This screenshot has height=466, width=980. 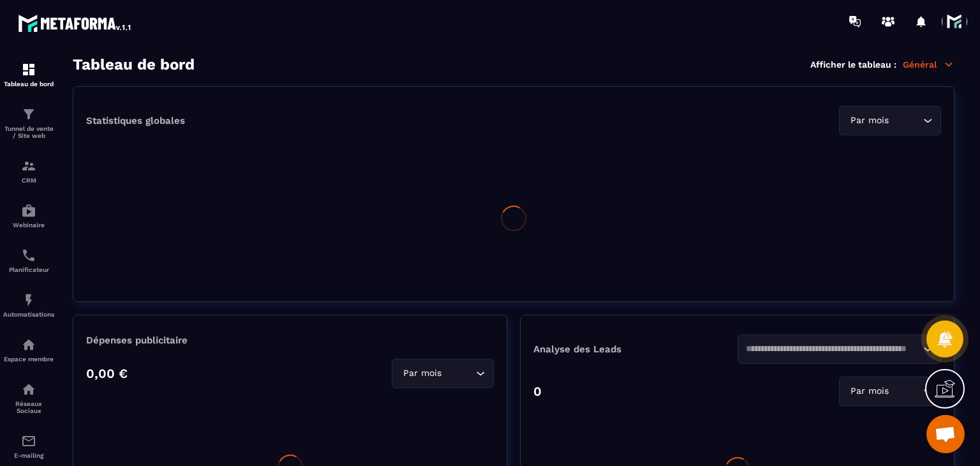 What do you see at coordinates (76, 23) in the screenshot?
I see `img: logo` at bounding box center [76, 23].